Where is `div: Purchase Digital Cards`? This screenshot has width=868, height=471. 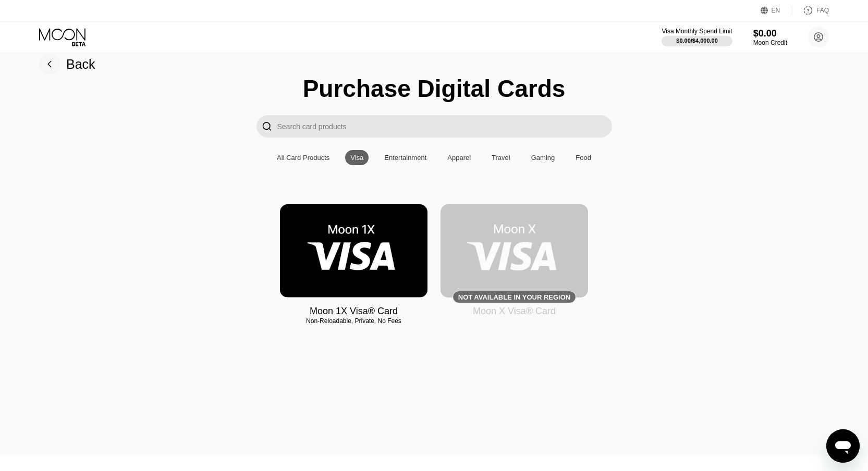
div: Purchase Digital Cards is located at coordinates (434, 89).